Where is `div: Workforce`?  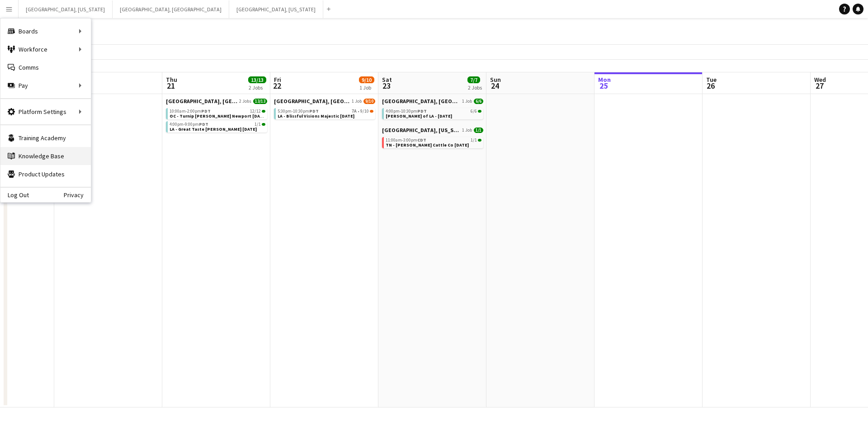 div: Workforce is located at coordinates (46, 49).